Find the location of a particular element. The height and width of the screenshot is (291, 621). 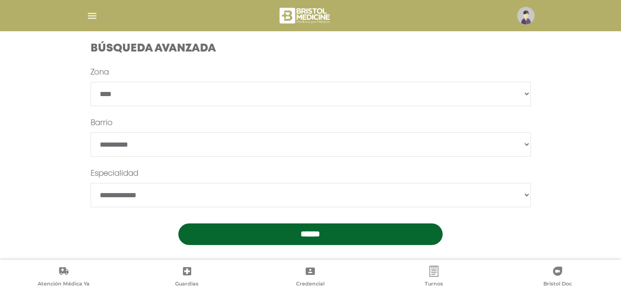

label: Especialidad is located at coordinates (114, 174).